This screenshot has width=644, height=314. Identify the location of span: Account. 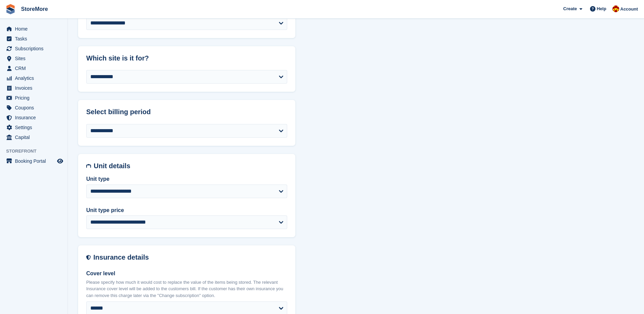
(629, 9).